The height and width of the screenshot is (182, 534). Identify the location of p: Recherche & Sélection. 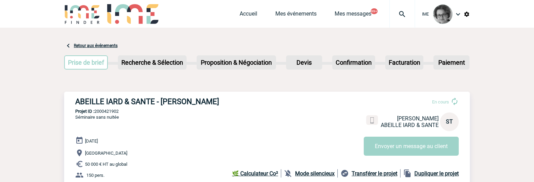
(152, 62).